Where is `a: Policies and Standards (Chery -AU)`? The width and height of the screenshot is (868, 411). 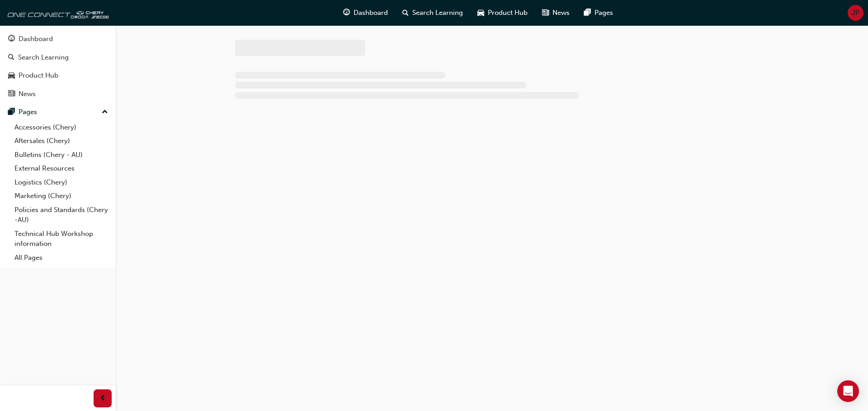 a: Policies and Standards (Chery -AU) is located at coordinates (61, 215).